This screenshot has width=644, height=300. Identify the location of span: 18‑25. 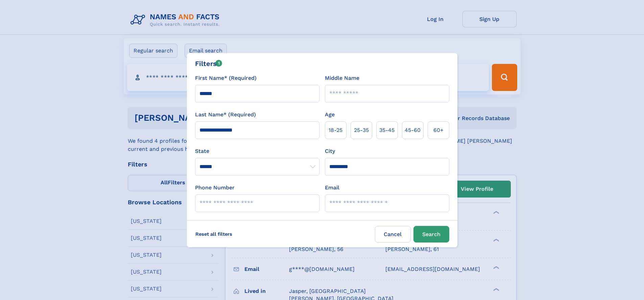
(335, 130).